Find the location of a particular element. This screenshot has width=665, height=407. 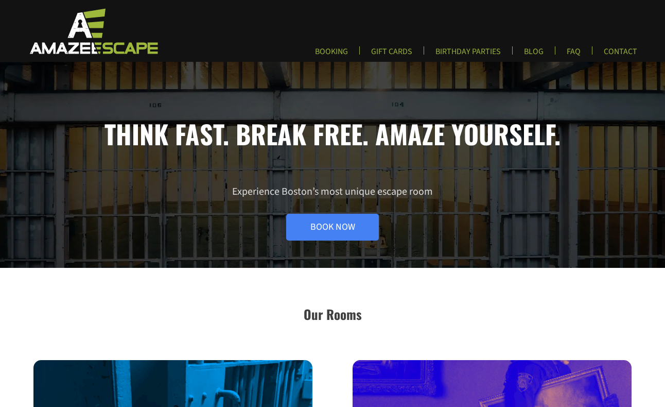

a: CONTACT is located at coordinates (620, 55).